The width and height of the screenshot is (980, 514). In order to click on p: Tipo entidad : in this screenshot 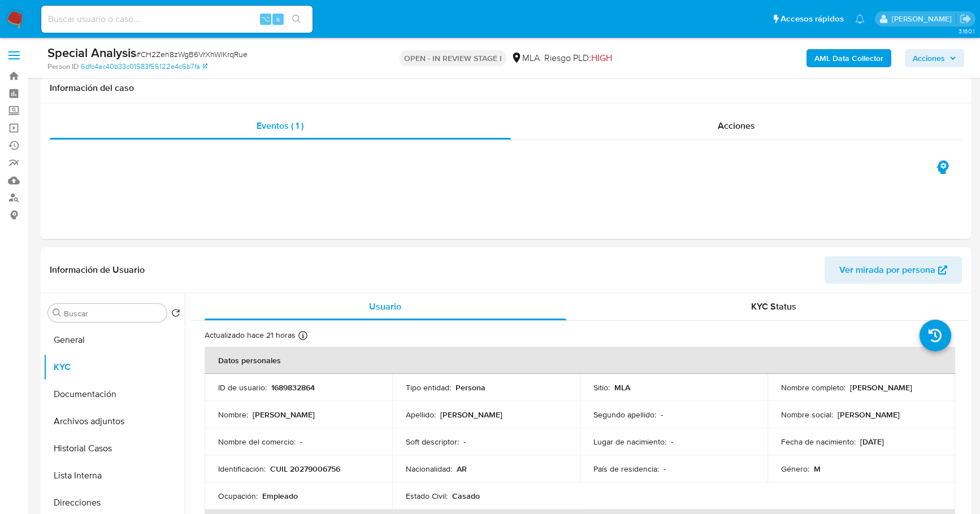, I will do `click(428, 387)`.